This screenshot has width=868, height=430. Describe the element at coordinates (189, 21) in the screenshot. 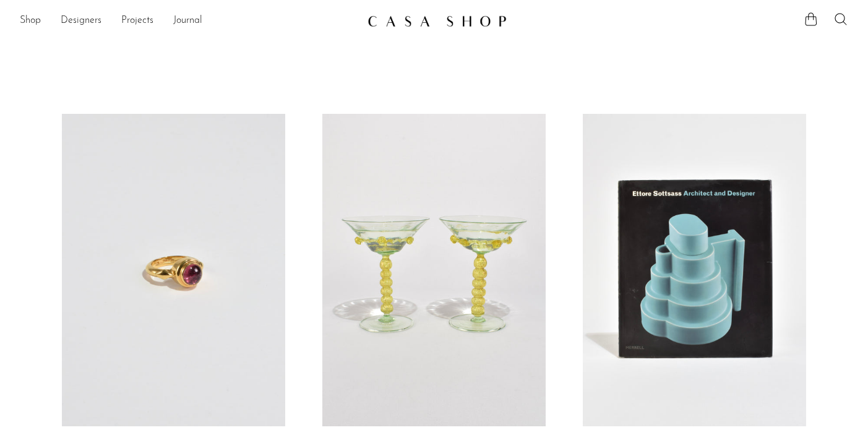

I see `nav: Desktop navigation` at that location.